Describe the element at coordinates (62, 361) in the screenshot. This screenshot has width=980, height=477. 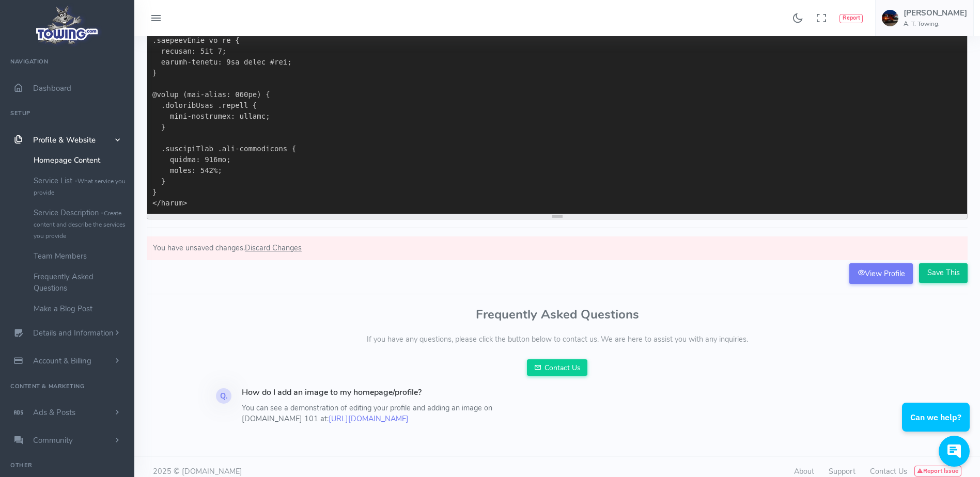
I see `span: Account & Billing` at that location.